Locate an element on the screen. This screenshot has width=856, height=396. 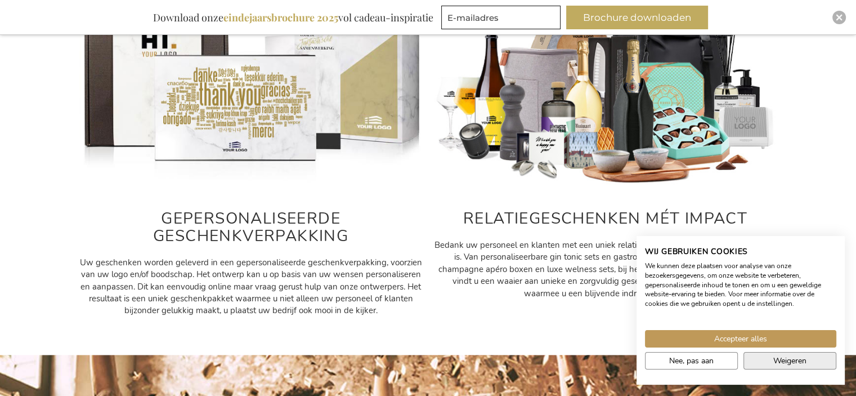
span: Bedank uw personeel en klanten met een uniek relatiegeschenk dat écht de moeite waard is. Van per... is located at coordinates (606, 269).